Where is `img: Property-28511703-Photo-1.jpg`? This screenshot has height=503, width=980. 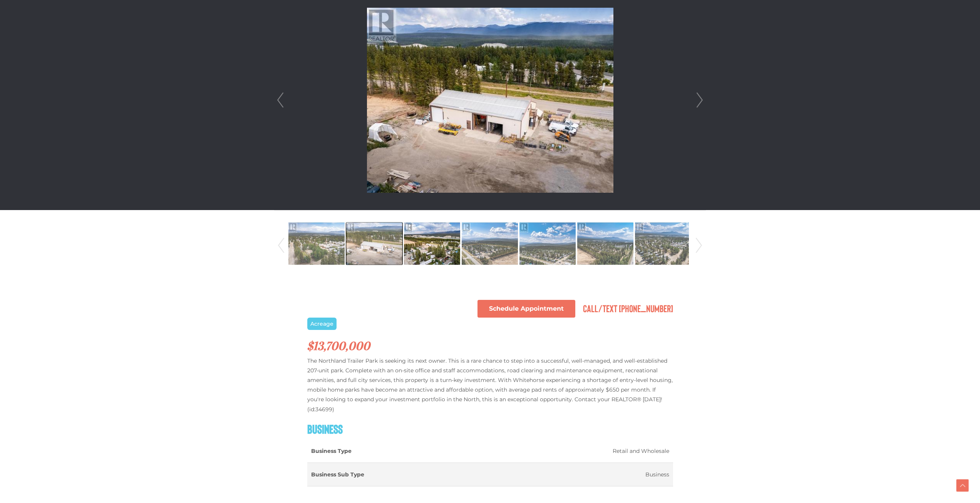
img: Property-28511703-Photo-1.jpg is located at coordinates (317, 243).